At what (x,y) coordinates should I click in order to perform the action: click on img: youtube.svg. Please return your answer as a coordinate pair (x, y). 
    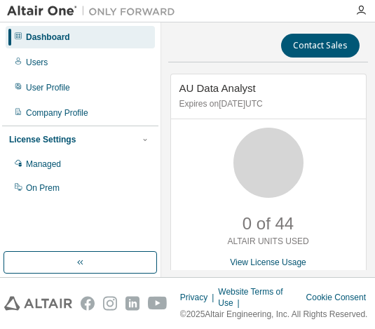
    Looking at the image, I should click on (158, 303).